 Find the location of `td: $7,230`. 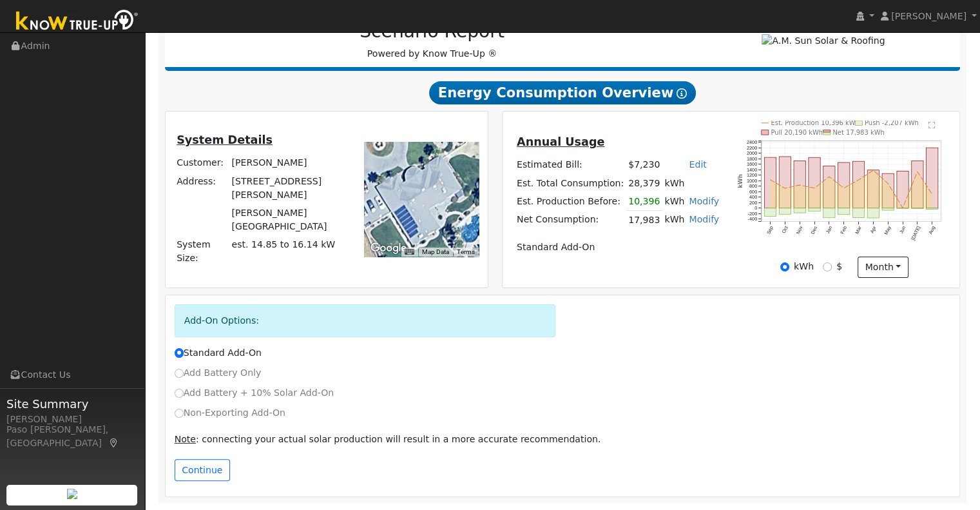

td: $7,230 is located at coordinates (644, 165).